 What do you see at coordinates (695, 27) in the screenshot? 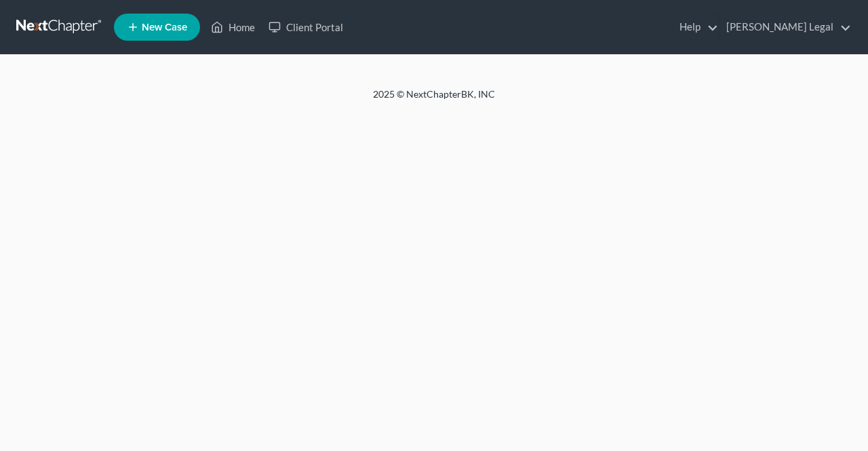
I see `a: Help` at bounding box center [695, 27].